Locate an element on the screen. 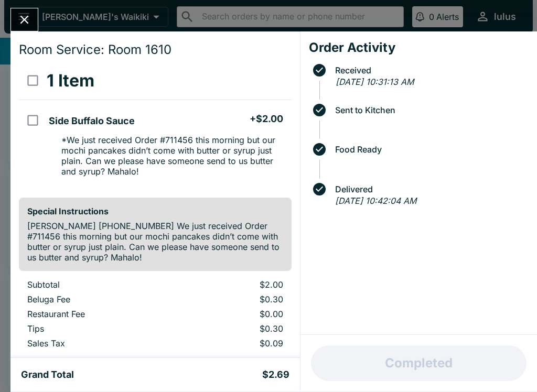 This screenshot has width=537, height=392. span: Delivered is located at coordinates (429, 189).